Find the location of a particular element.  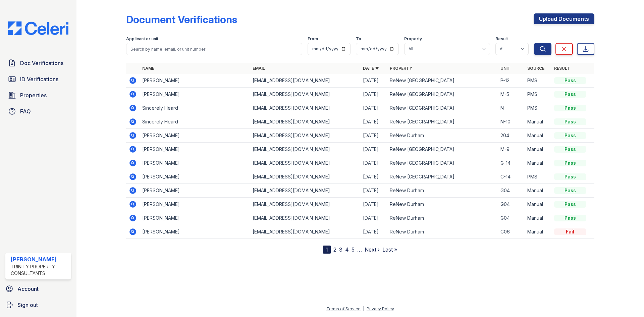

a: Account is located at coordinates (38, 289).